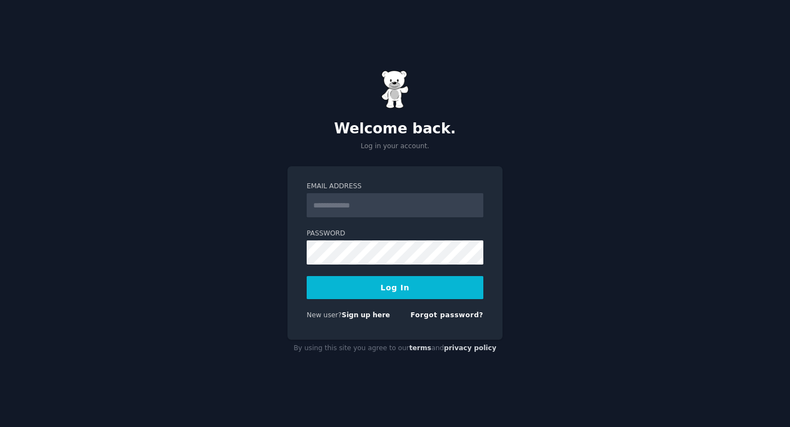 The height and width of the screenshot is (427, 790). What do you see at coordinates (420, 348) in the screenshot?
I see `a: terms` at bounding box center [420, 348].